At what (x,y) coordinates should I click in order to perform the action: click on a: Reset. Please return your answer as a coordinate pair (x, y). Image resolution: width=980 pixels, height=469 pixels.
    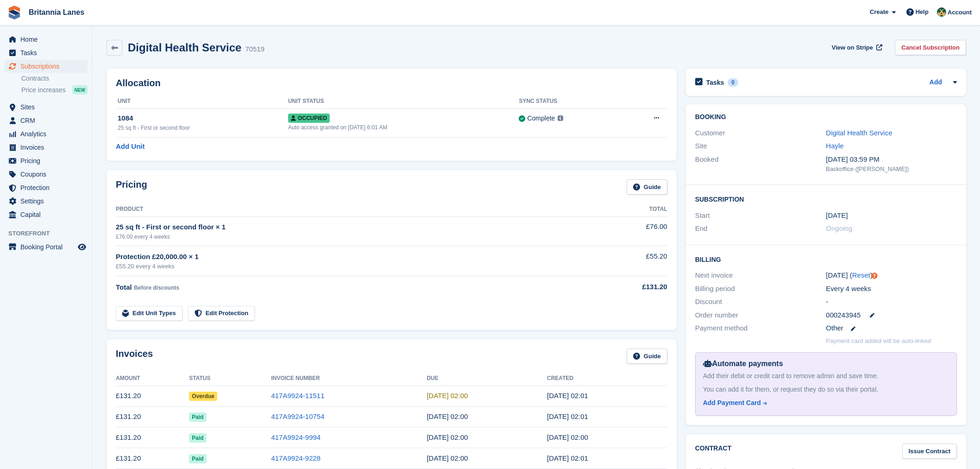
    Looking at the image, I should click on (861, 275).